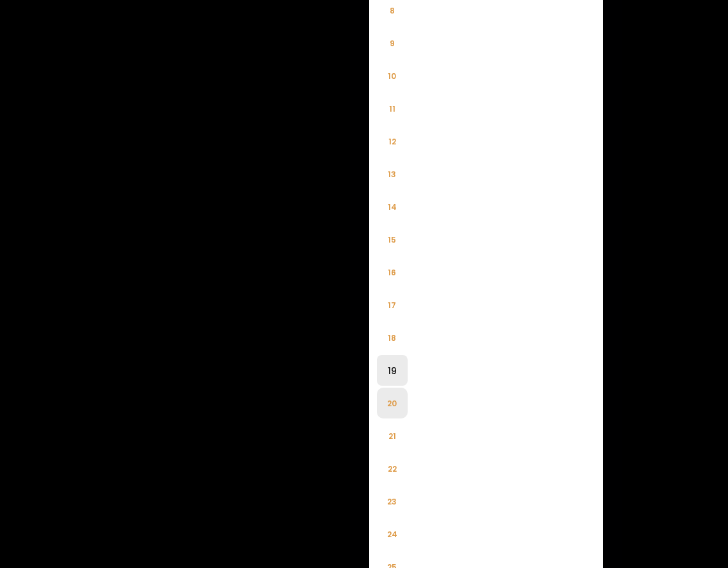 The width and height of the screenshot is (728, 568). Describe the element at coordinates (392, 534) in the screenshot. I see `li: 24` at that location.